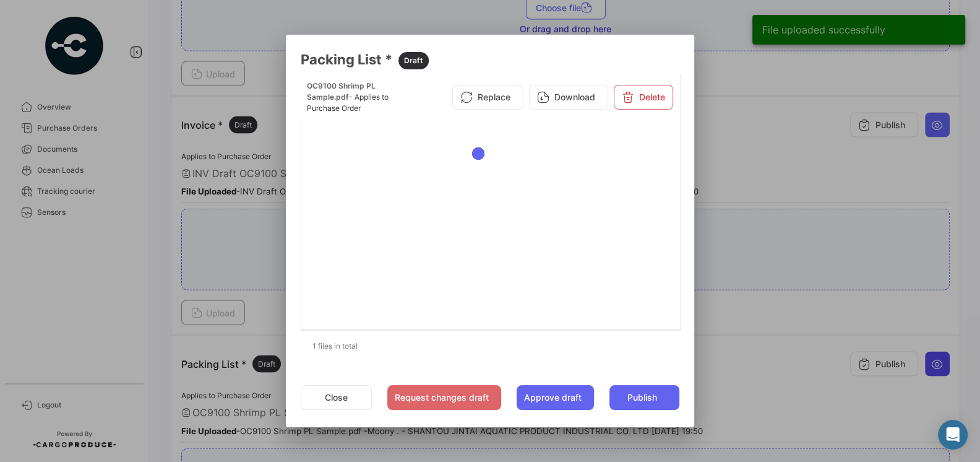 Image resolution: width=980 pixels, height=462 pixels. What do you see at coordinates (490, 346) in the screenshot?
I see `div: 1 files in total` at bounding box center [490, 346].